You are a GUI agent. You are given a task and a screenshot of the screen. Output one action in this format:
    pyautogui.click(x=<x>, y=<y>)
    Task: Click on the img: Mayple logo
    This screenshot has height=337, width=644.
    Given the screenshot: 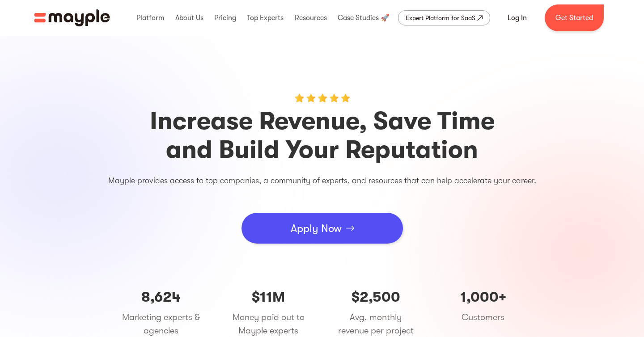 What is the action you would take?
    pyautogui.click(x=72, y=18)
    